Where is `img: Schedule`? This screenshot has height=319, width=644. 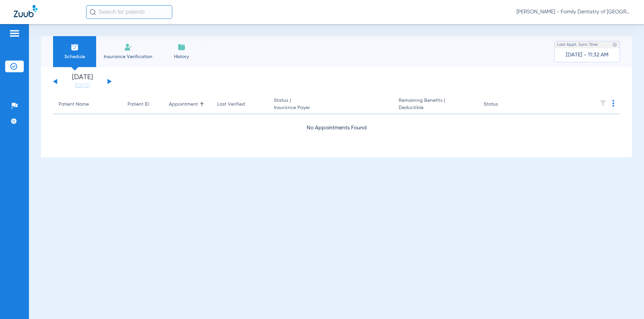 img: Schedule is located at coordinates (74, 47).